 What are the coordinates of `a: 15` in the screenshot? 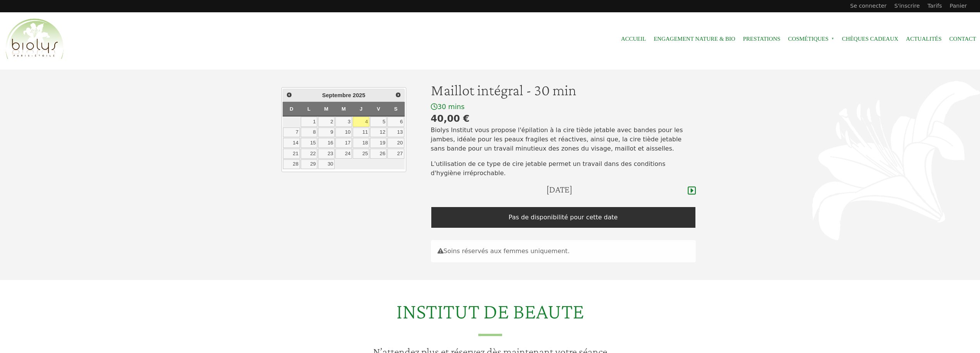 It's located at (308, 143).